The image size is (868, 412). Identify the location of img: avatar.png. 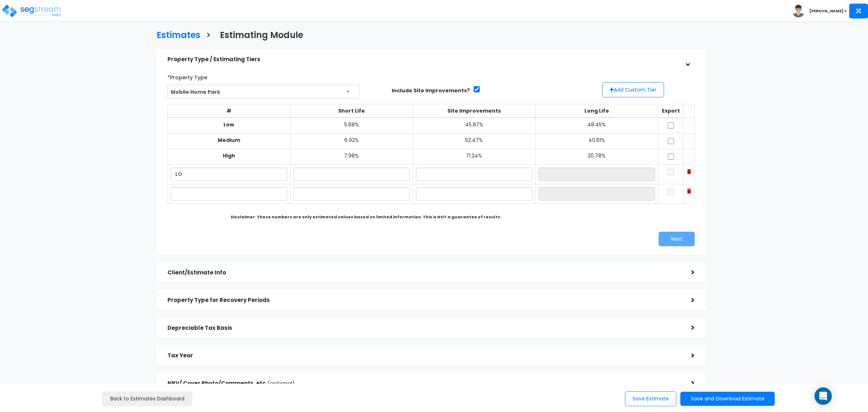
(798, 11).